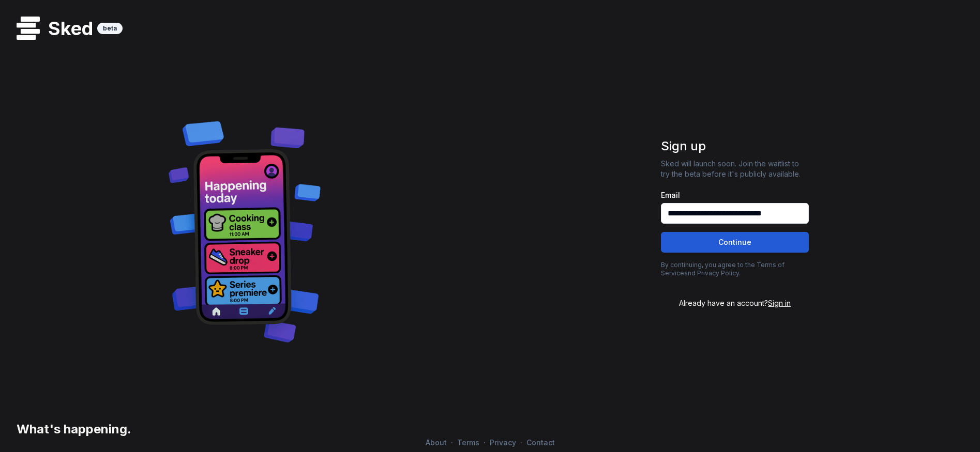 The height and width of the screenshot is (452, 980). I want to click on span: Terms, so click(468, 442).